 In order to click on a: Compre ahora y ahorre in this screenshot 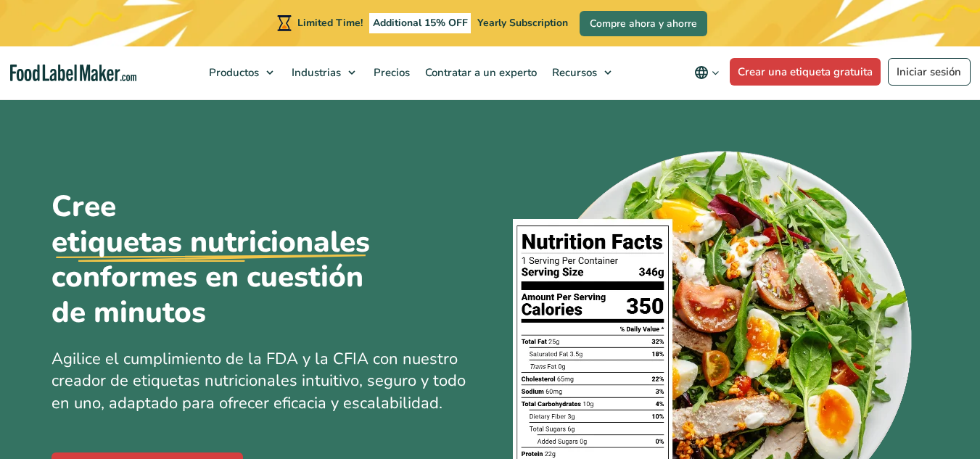, I will do `click(643, 23)`.